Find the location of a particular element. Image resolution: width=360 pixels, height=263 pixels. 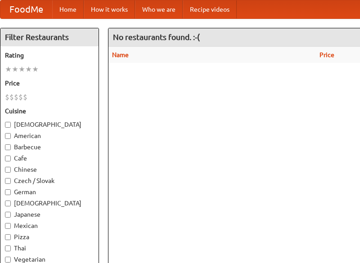

input: Chinese is located at coordinates (8, 169).